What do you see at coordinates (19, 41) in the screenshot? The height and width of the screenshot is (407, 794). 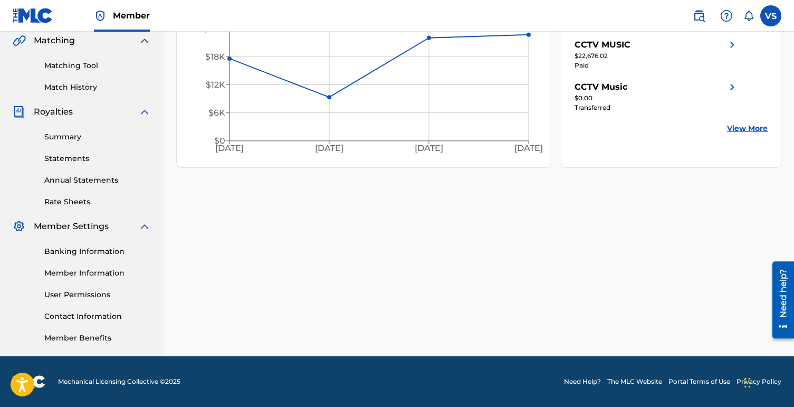 I see `img: Matching` at bounding box center [19, 41].